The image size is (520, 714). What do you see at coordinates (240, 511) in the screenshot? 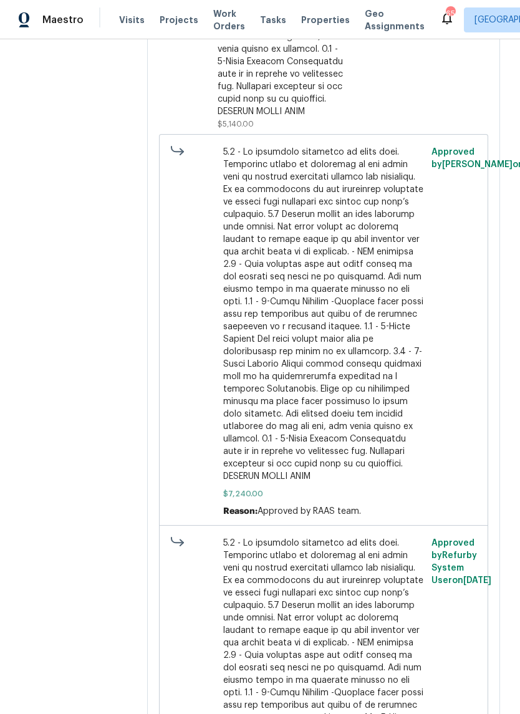
I see `span: Reason:` at bounding box center [240, 511].